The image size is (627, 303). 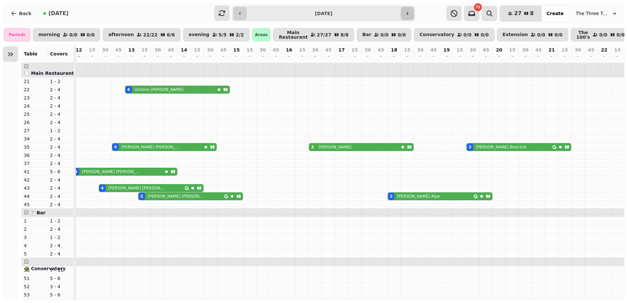 What do you see at coordinates (171, 35) in the screenshot?
I see `p: 6 / 6` at bounding box center [171, 35].